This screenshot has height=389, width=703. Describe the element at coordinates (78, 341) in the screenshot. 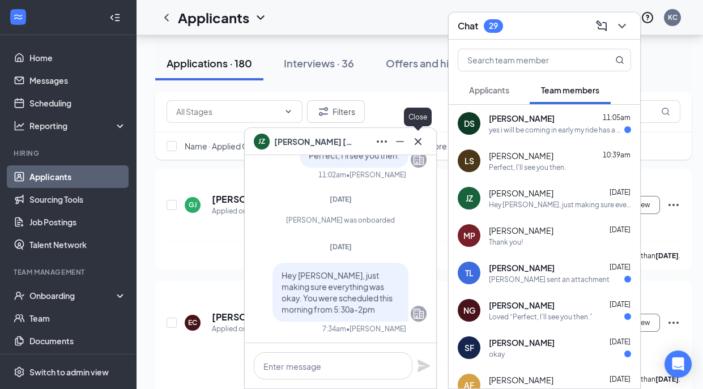

I see `a: Documents` at that location.